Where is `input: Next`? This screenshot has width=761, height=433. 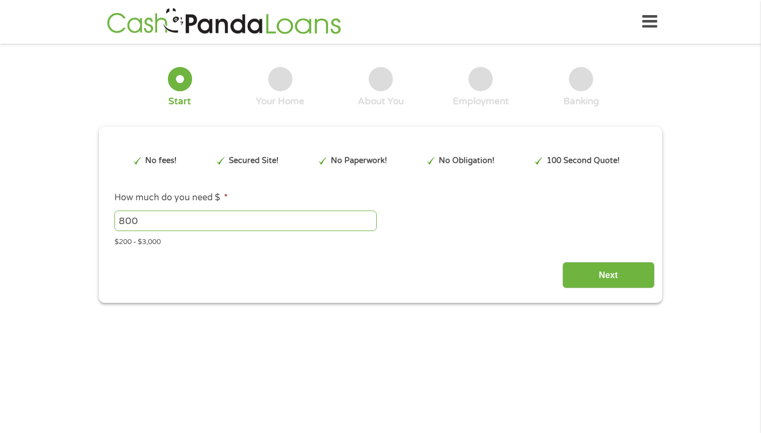
input: Next is located at coordinates (608, 275).